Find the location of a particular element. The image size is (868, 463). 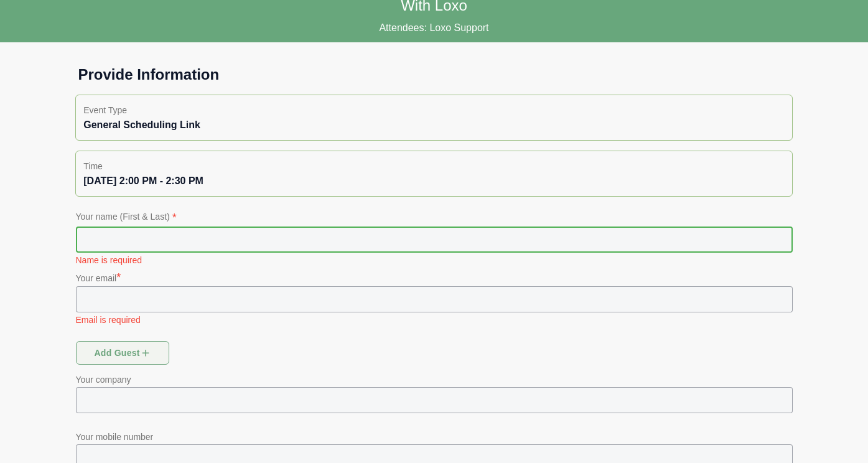

p: Your email is located at coordinates (434, 278).